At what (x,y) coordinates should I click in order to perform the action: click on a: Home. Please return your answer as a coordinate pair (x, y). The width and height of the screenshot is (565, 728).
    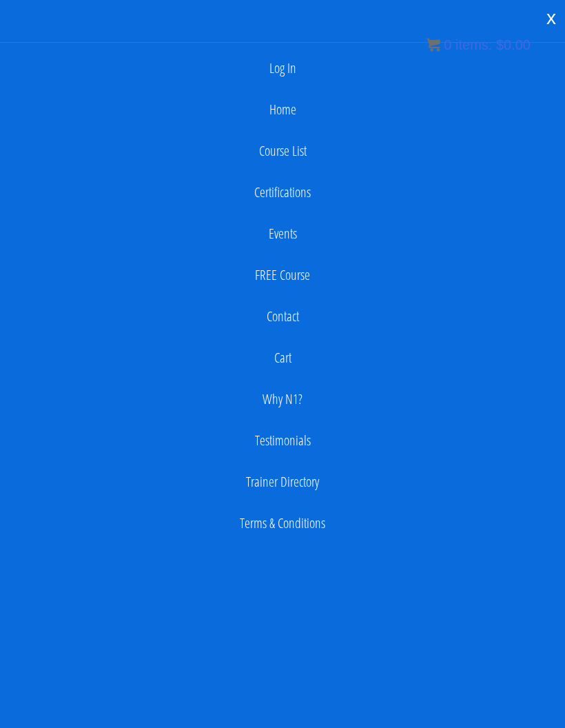
    Looking at the image, I should click on (282, 109).